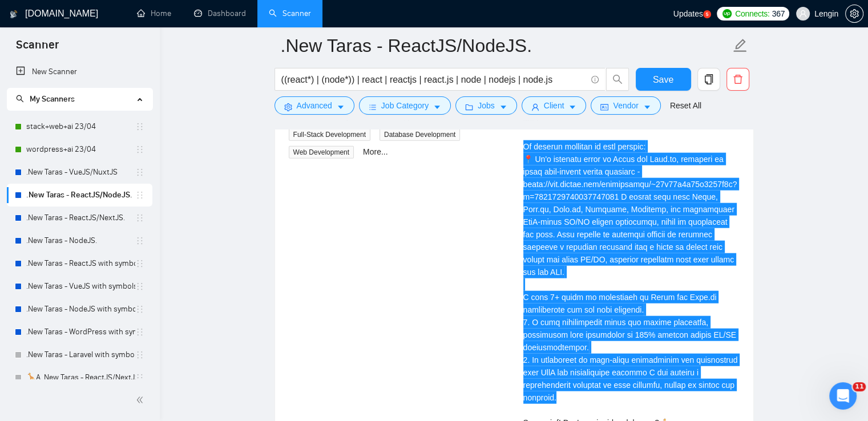 The height and width of the screenshot is (421, 868). What do you see at coordinates (859, 387) in the screenshot?
I see `span: 11` at bounding box center [859, 387].